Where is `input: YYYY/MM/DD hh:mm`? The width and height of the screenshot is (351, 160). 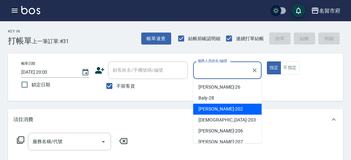
input: YYYY/MM/DD hh:mm is located at coordinates (48, 72).